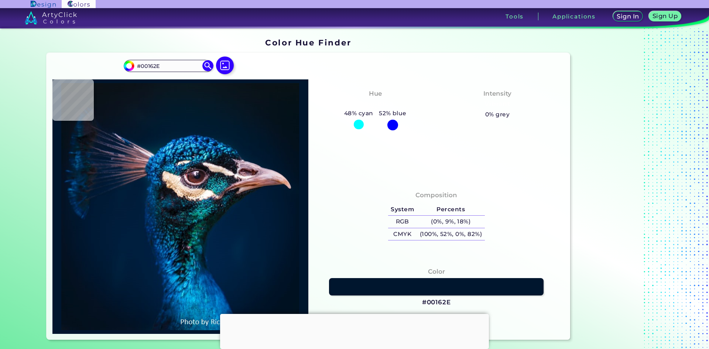 This screenshot has height=349, width=709. I want to click on h5: Sign In, so click(628, 16).